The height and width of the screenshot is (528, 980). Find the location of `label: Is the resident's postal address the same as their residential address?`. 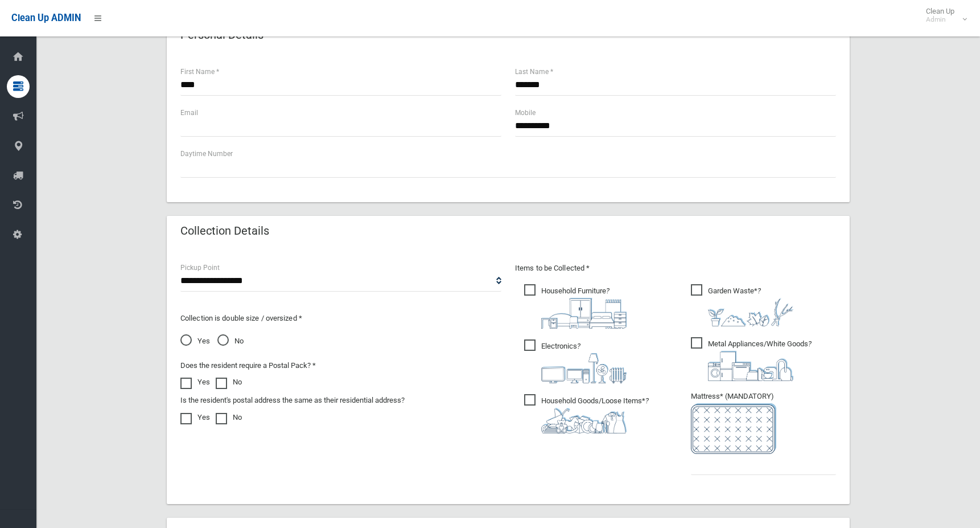

label: Is the resident's postal address the same as their residential address? is located at coordinates (292, 400).